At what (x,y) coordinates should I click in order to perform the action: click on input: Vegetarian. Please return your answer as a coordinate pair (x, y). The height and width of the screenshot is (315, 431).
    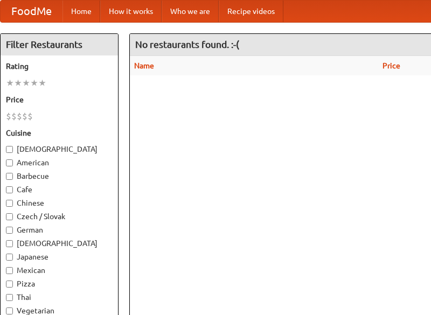
    Looking at the image, I should click on (9, 310).